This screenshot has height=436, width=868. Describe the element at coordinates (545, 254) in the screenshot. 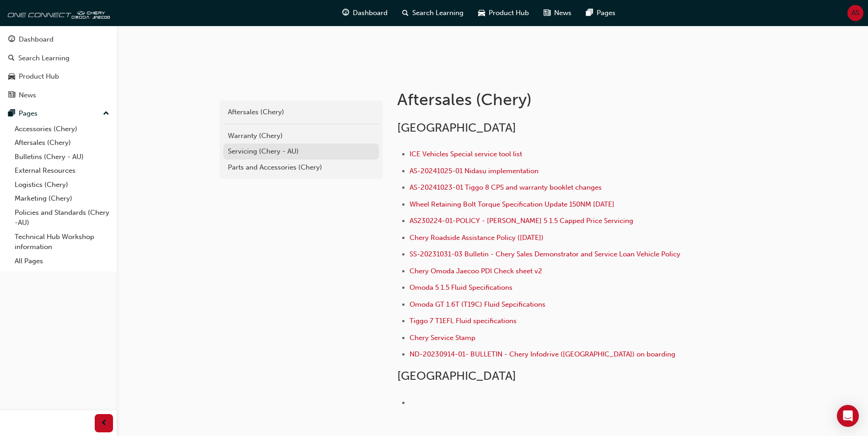

I see `span: SS-20231031-03 Bulletin - Chery Sales Demonstrator and Service Loan Vehicle Policy` at that location.